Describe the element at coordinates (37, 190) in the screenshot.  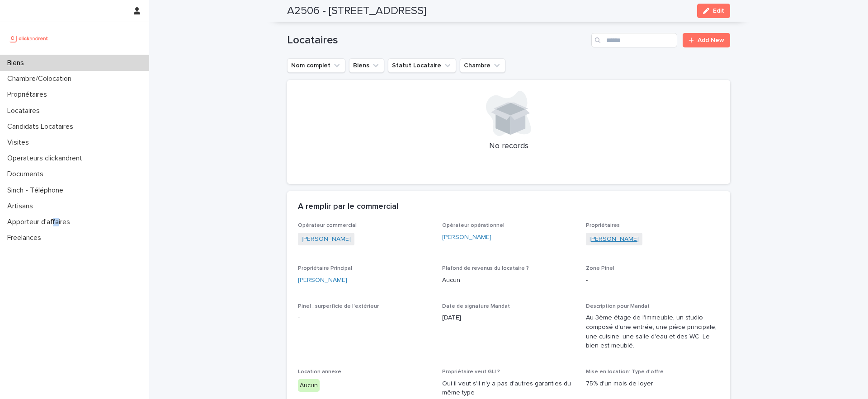
I see `p: Sinch - Téléphone` at that location.